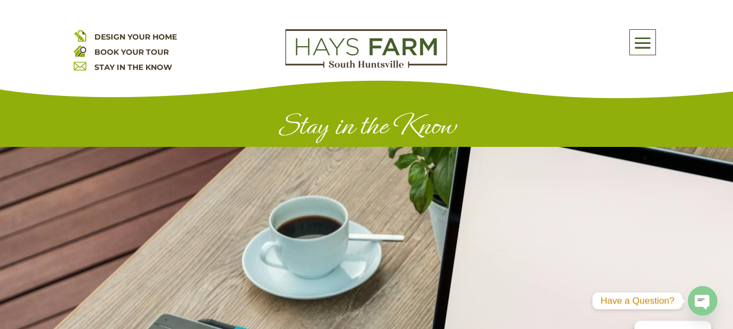  Describe the element at coordinates (366, 66) in the screenshot. I see `a: hays farm homes huntsville development` at that location.